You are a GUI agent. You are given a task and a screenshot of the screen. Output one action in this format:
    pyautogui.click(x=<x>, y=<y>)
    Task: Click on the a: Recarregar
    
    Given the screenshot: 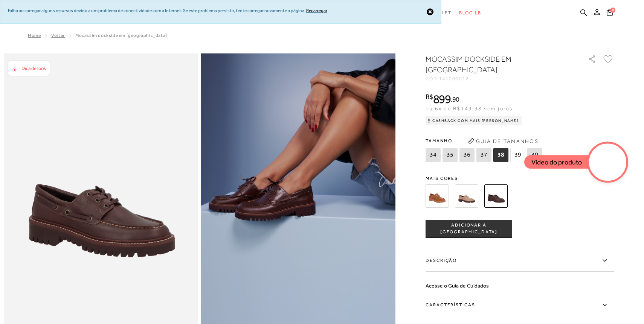 What is the action you would take?
    pyautogui.click(x=317, y=11)
    